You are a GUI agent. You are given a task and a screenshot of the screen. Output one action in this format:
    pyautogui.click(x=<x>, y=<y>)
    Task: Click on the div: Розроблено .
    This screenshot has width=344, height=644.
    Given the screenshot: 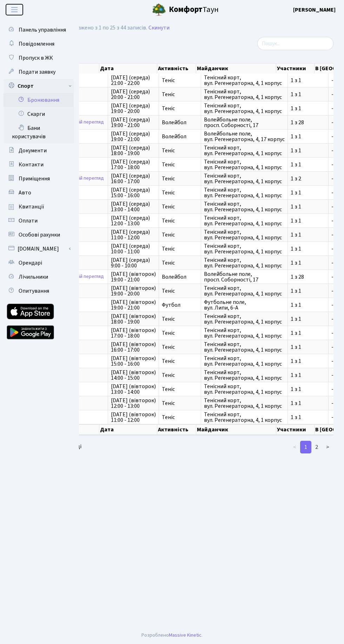 What is the action you would take?
    pyautogui.click(x=172, y=635)
    